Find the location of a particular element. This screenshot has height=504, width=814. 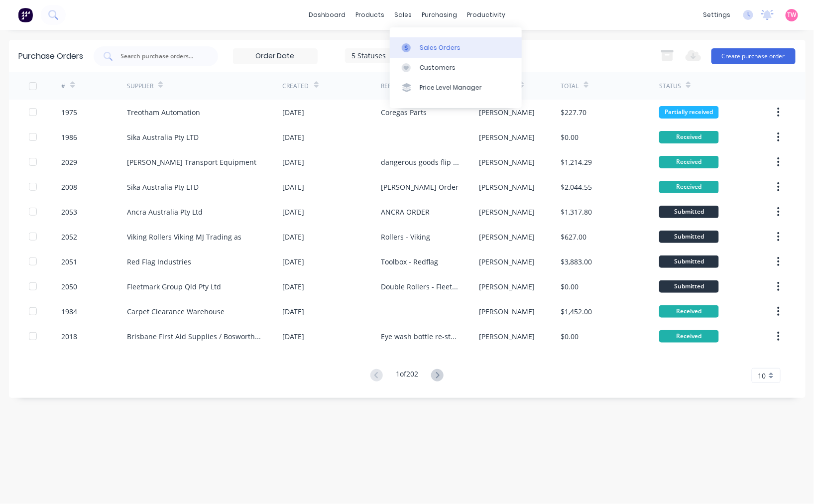

button: Create purchase order is located at coordinates (753, 56).